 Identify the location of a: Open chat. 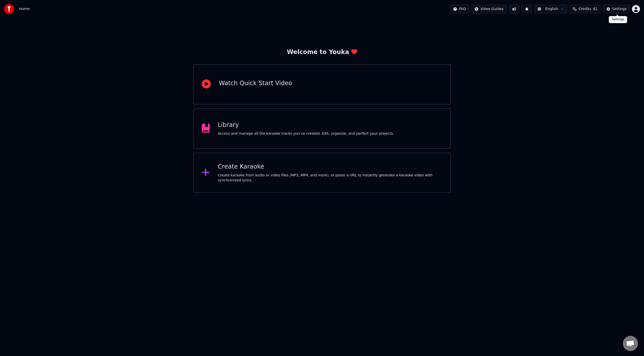
(630, 344).